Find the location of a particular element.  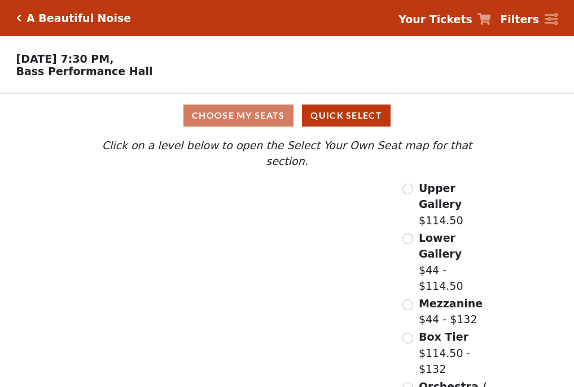

span: Upper Gallery is located at coordinates (440, 196).